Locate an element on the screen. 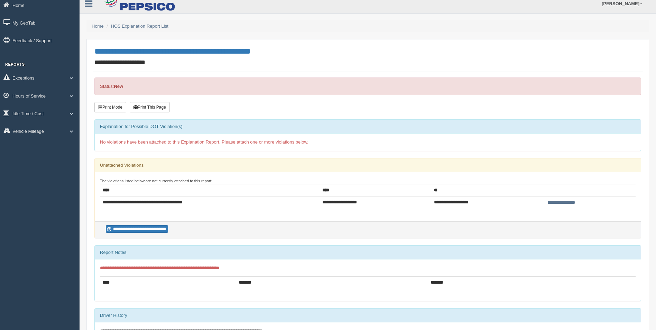 This screenshot has height=330, width=656. button: Print Mode is located at coordinates (110, 107).